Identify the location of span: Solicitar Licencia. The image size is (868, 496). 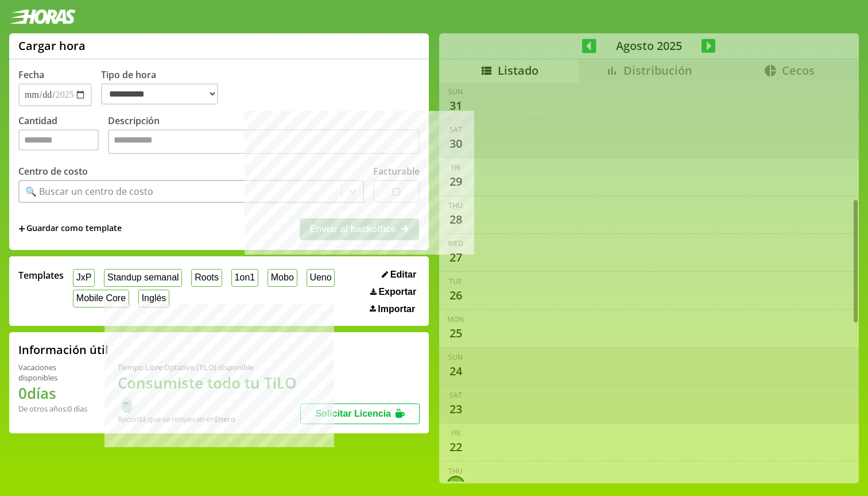
(353, 413).